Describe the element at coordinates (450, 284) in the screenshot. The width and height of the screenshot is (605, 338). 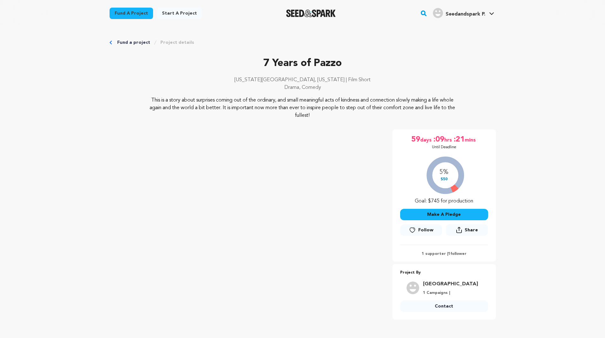
I see `a: Goto Seedandspark Pazzo profile` at that location.